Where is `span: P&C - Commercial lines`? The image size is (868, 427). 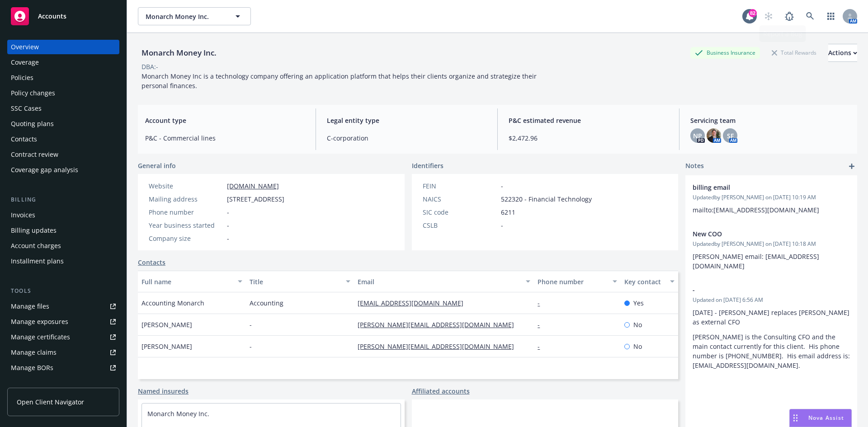 span: P&C - Commercial lines is located at coordinates (225, 138).